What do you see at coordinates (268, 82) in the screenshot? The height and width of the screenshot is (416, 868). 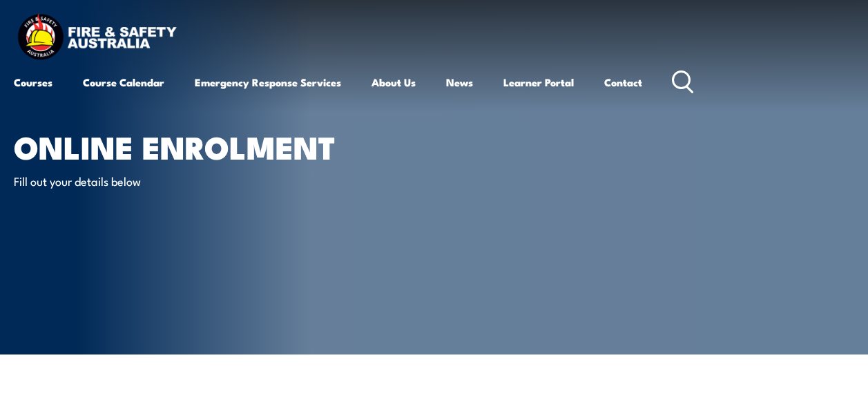 I see `a: Emergency Response Services` at bounding box center [268, 82].